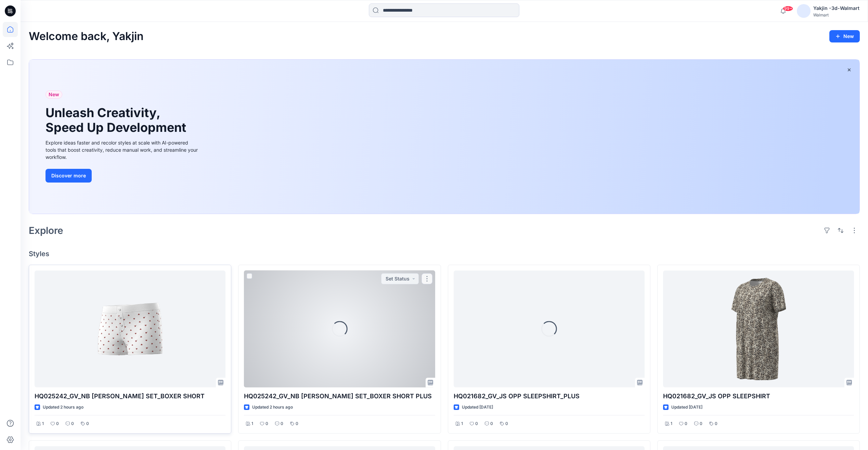 Image resolution: width=868 pixels, height=450 pixels. I want to click on a: HQ025242_GV_NB CAMI BOXER SET_BOXER SHORT, so click(130, 329).